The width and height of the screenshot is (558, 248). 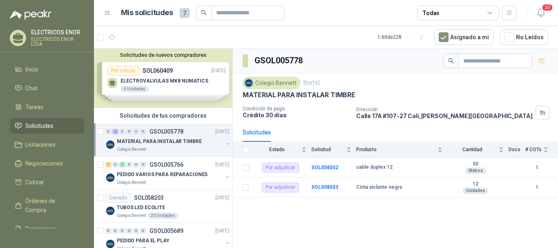 I want to click on p: TUBOS LED ECOLITE, so click(x=141, y=208).